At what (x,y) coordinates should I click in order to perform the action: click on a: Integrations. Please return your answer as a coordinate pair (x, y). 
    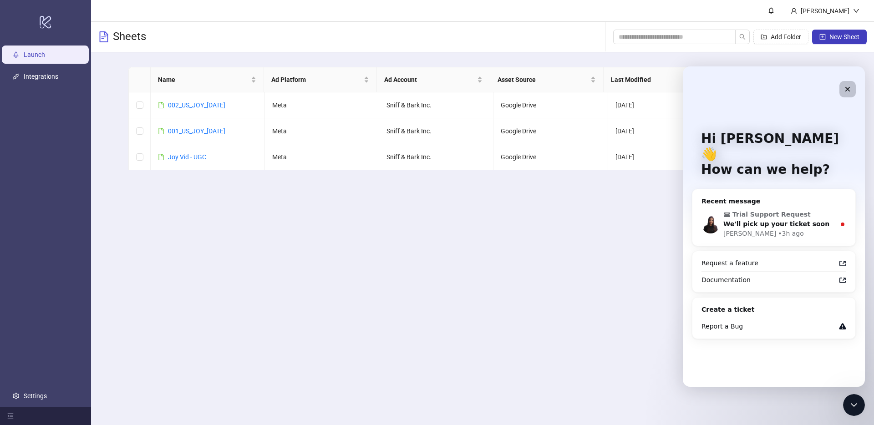
    Looking at the image, I should click on (41, 76).